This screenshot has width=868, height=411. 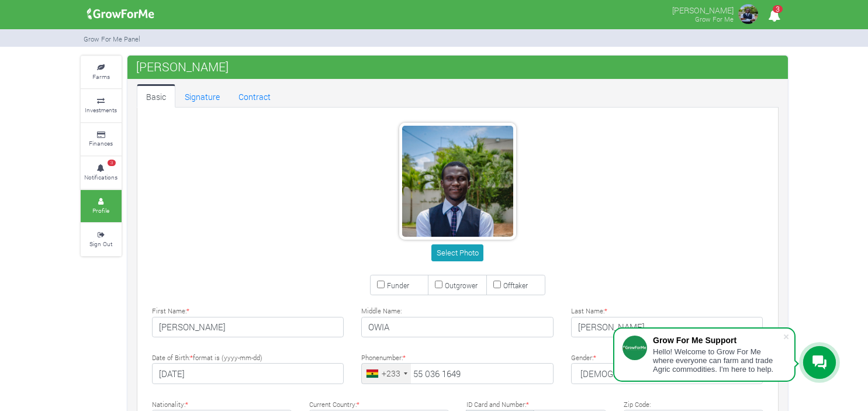 What do you see at coordinates (335, 404) in the screenshot?
I see `label: Current Country:` at bounding box center [335, 404].